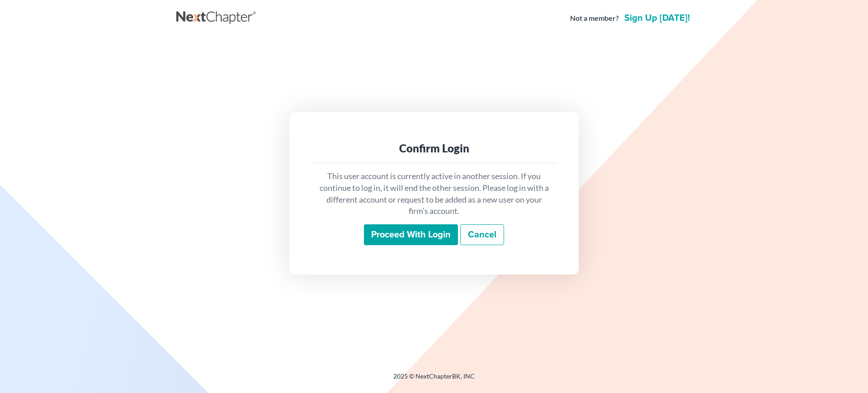 The image size is (868, 393). What do you see at coordinates (411, 235) in the screenshot?
I see `input: Proceed with login` at bounding box center [411, 235].